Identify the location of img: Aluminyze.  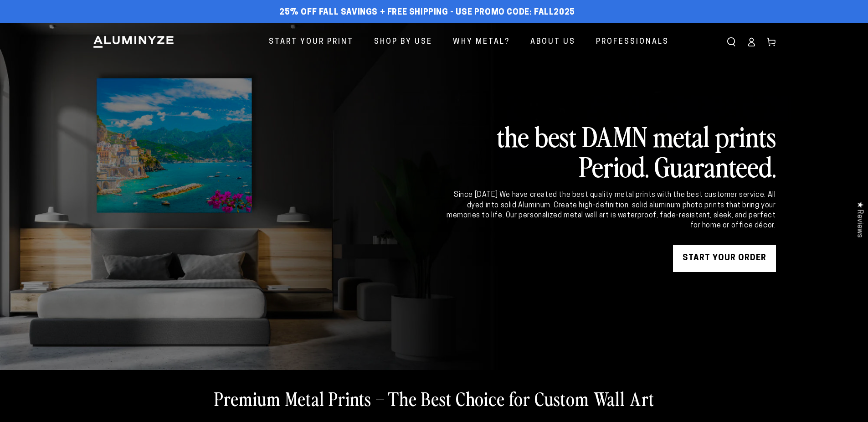
(133, 42).